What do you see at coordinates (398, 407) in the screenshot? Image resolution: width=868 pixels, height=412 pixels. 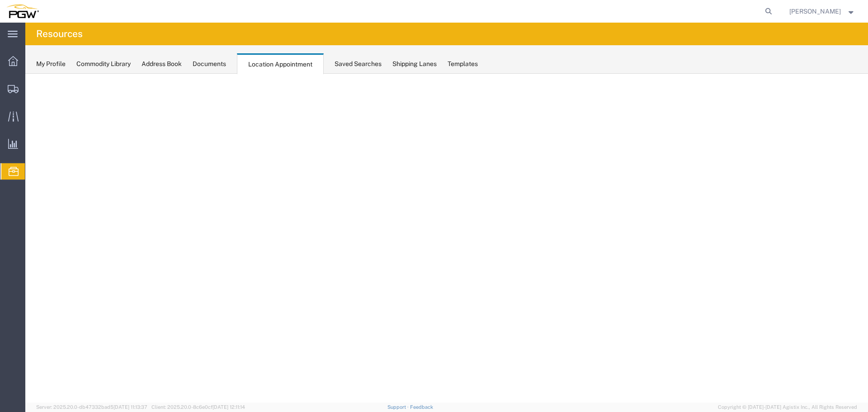 I see `a: Support` at bounding box center [398, 407].